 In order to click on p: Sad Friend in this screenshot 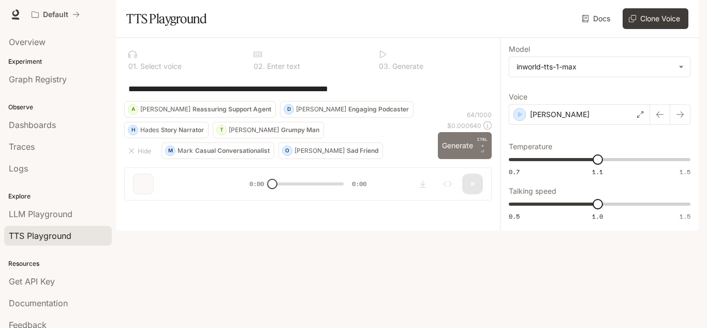, I will do `click(362, 151)`.